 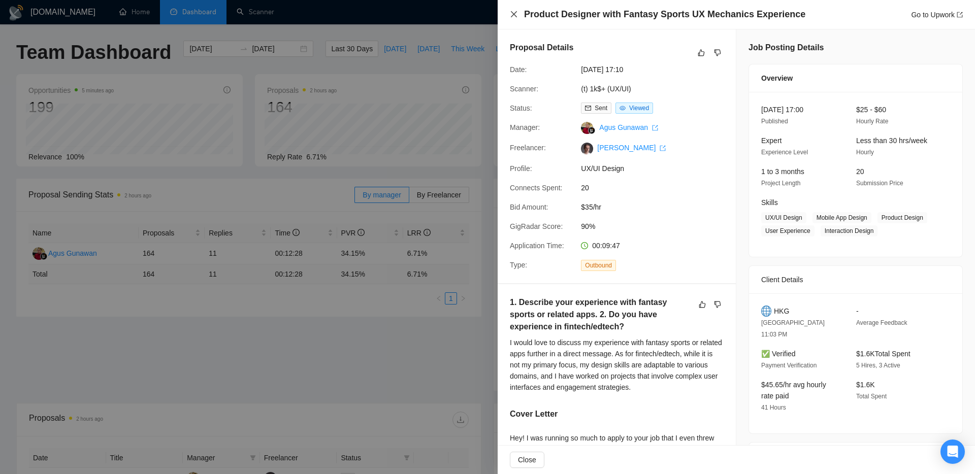 I want to click on h5: Cover Letter, so click(x=533, y=414).